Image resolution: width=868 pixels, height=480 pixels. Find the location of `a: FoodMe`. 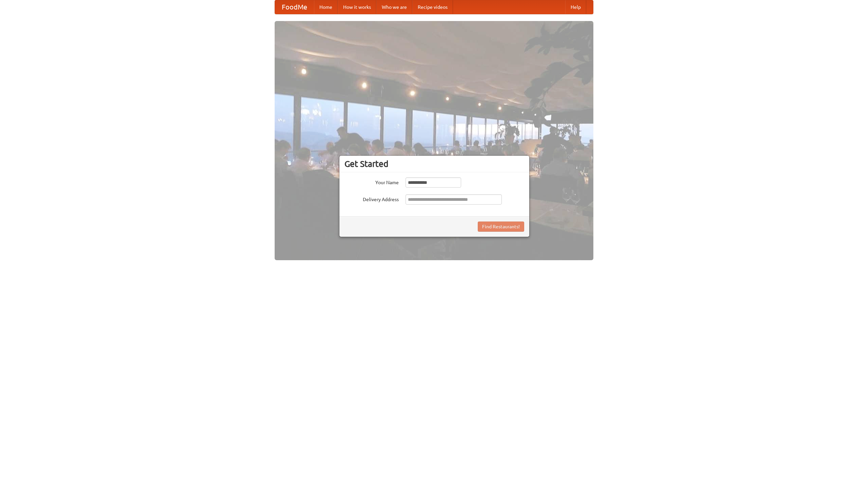

a: FoodMe is located at coordinates (294, 7).